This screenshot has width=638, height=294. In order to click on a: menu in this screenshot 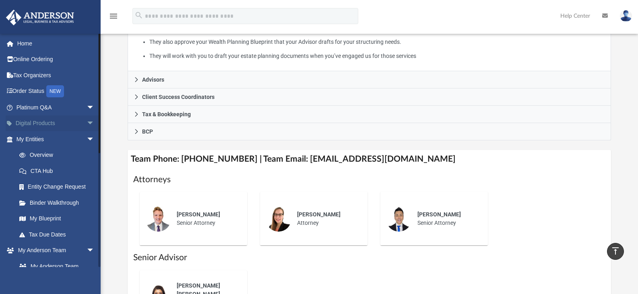, I will do `click(114, 18)`.